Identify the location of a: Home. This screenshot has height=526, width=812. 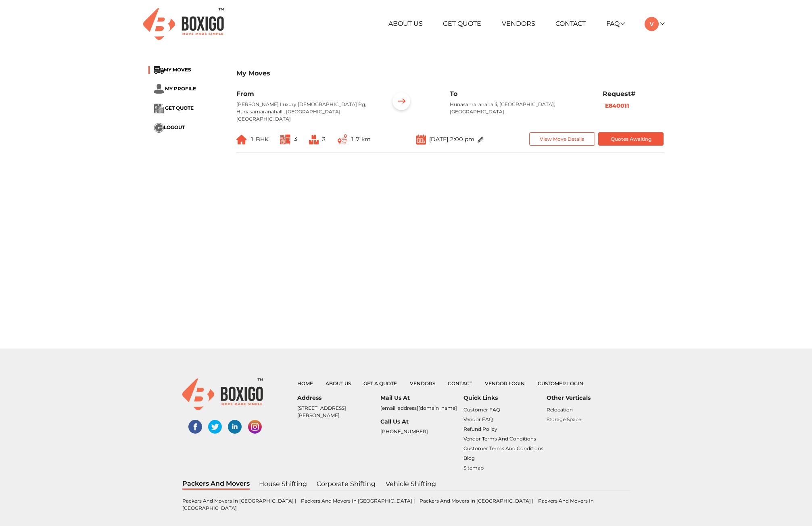
(305, 383).